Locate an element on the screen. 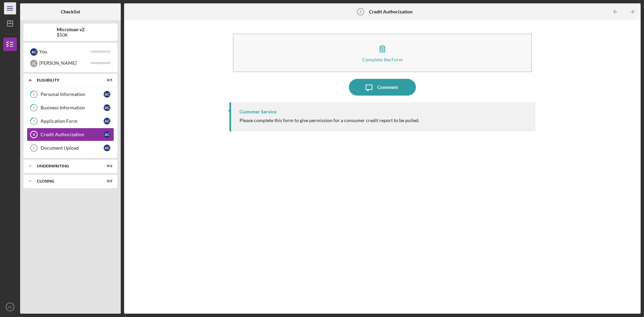 Image resolution: width=644 pixels, height=317 pixels. div: Document Upload is located at coordinates (72, 148).